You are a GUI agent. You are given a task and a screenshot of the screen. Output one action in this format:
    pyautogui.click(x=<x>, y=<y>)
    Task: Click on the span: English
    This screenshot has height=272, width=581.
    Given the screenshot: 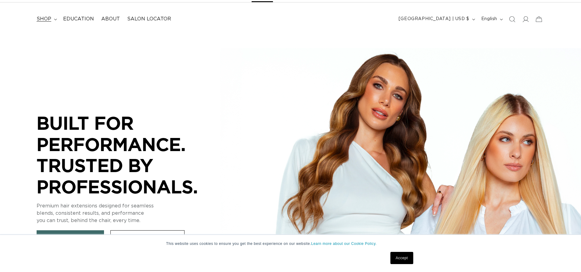 What is the action you would take?
    pyautogui.click(x=489, y=19)
    